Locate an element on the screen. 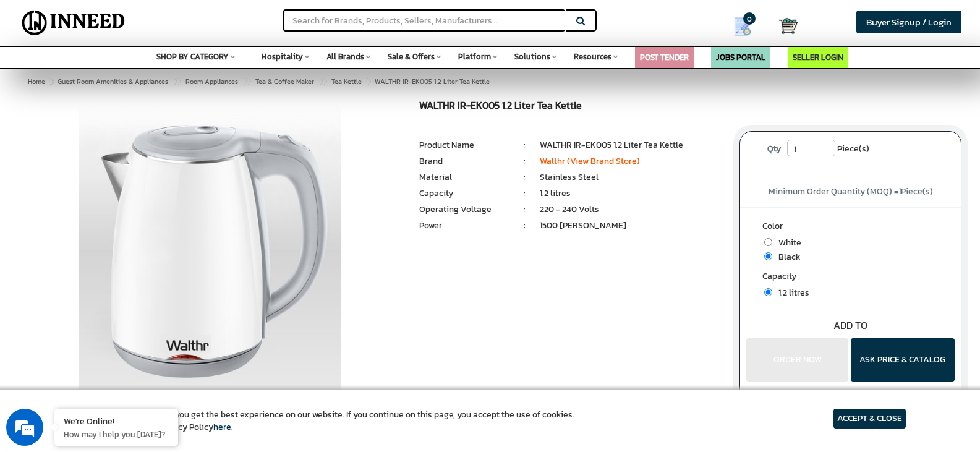 This screenshot has height=452, width=980. a: here is located at coordinates (222, 427).